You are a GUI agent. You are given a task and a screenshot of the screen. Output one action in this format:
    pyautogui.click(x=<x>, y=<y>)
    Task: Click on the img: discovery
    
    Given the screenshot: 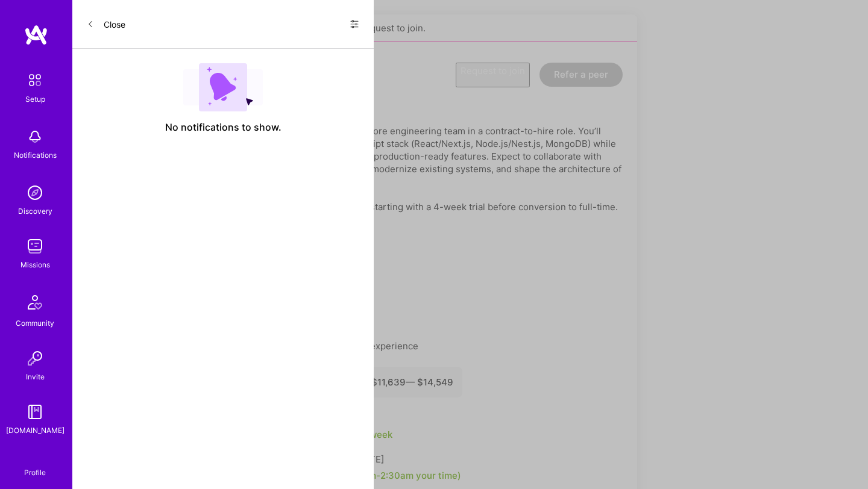 What is the action you would take?
    pyautogui.click(x=35, y=193)
    